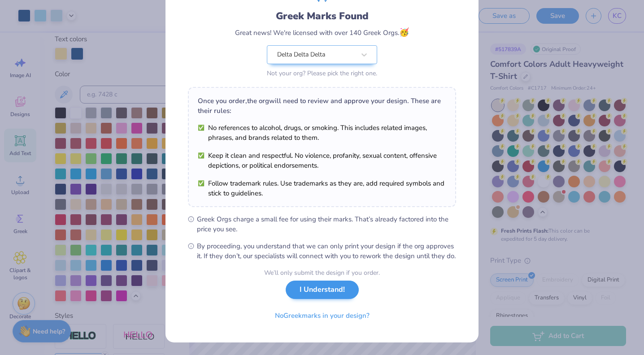 This screenshot has height=355, width=644. What do you see at coordinates (322, 188) in the screenshot?
I see `li: Follow trademark rules. Use trademarks as they are, add required symbols and stick to guidelines.` at bounding box center [322, 188].